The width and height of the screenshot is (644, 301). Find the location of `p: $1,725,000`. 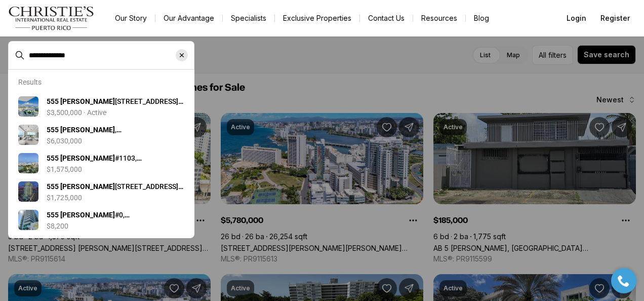

p: $1,725,000 is located at coordinates (64, 197).